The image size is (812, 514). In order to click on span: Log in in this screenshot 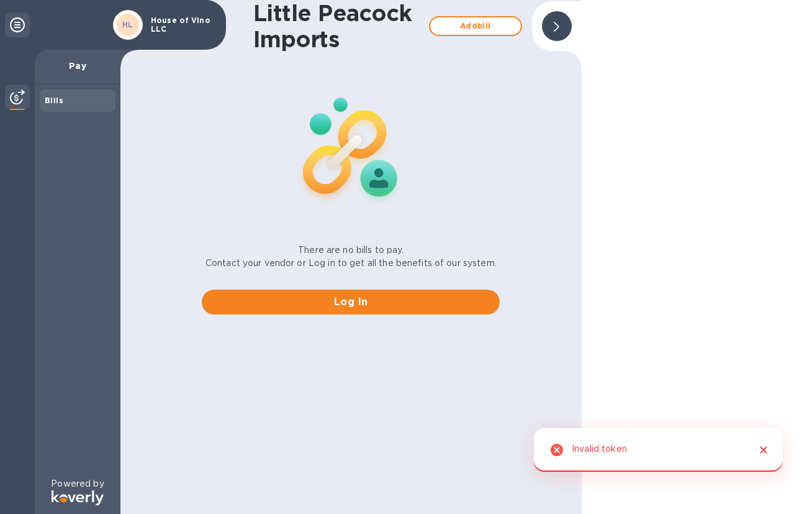, I will do `click(351, 302)`.